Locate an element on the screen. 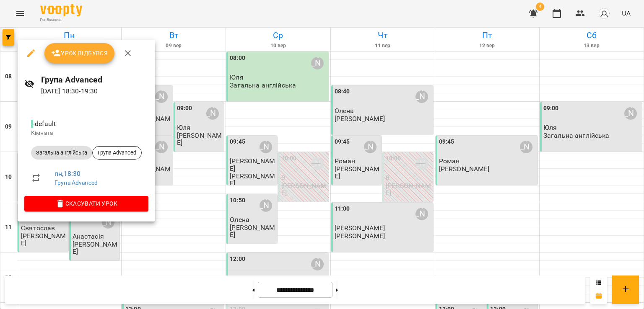  span: Скасувати Урок is located at coordinates (86, 203).